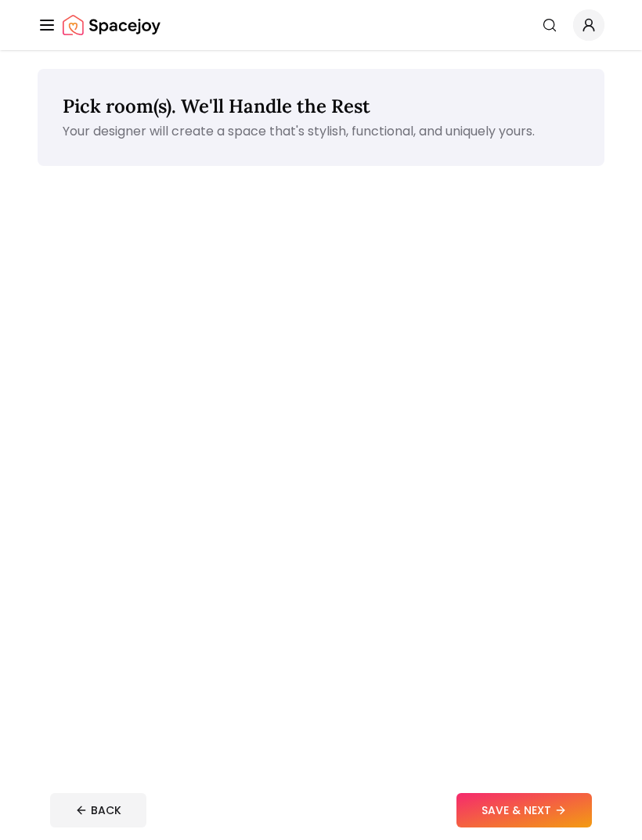 The width and height of the screenshot is (642, 840). What do you see at coordinates (321, 131) in the screenshot?
I see `p: Your designer will create a space that's stylish, functional, and uniquely yours.` at bounding box center [321, 131].